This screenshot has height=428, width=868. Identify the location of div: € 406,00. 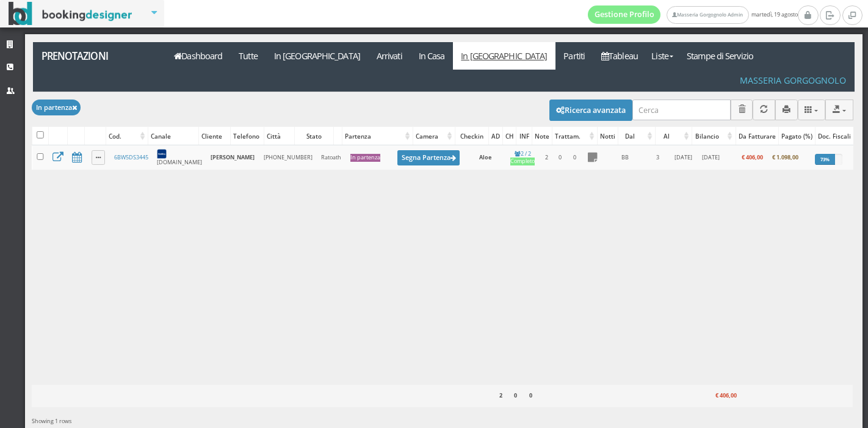
(717, 396).